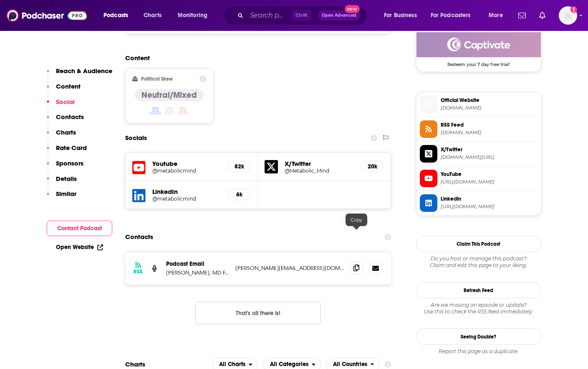  Describe the element at coordinates (139, 237) in the screenshot. I see `h2: Contacts` at that location.